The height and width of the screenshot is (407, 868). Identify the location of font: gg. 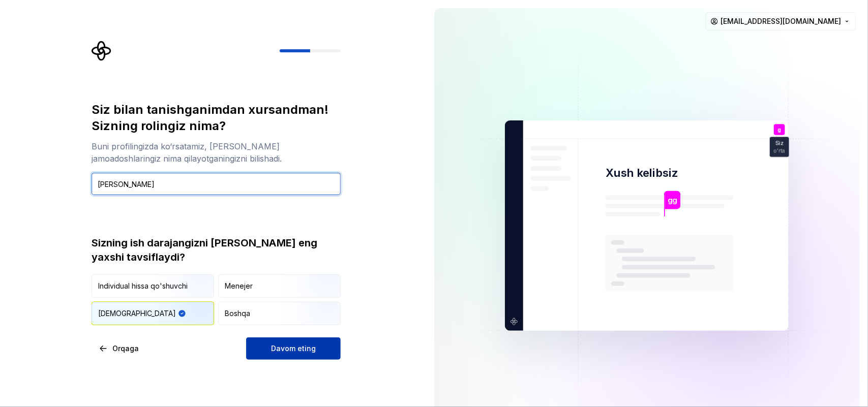
(673, 200).